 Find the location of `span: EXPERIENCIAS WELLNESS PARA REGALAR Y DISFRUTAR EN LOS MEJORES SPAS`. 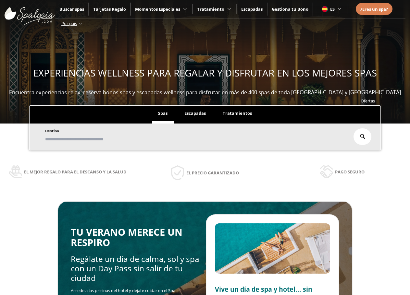

span: EXPERIENCIAS WELLNESS PARA REGALAR Y DISFRUTAR EN LOS MEJORES SPAS is located at coordinates (205, 73).